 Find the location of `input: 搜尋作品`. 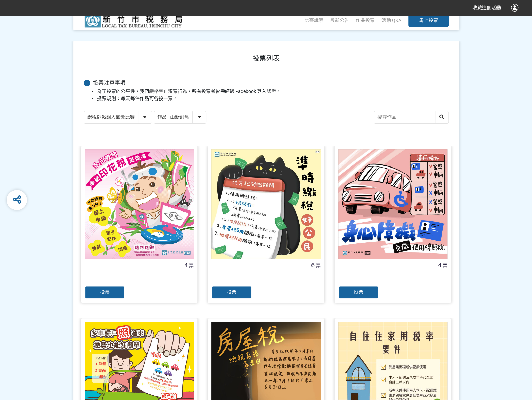

input: 搜尋作品 is located at coordinates (411, 117).